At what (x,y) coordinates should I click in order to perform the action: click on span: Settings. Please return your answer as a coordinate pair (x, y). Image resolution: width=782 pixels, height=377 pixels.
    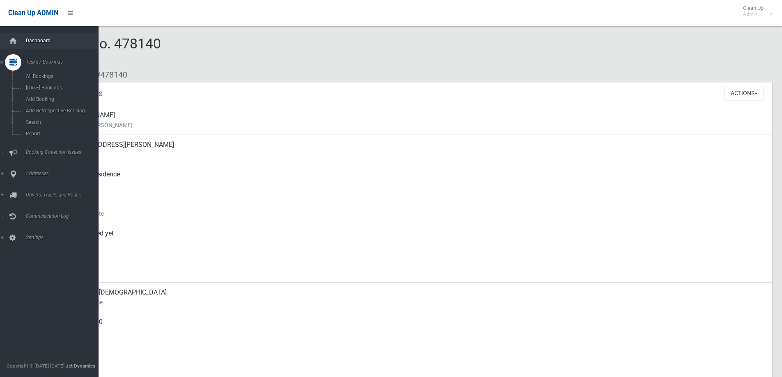
    Looking at the image, I should click on (64, 238).